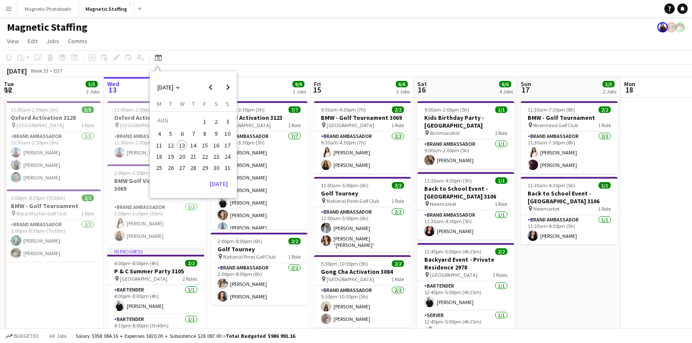 This screenshot has height=343, width=692. Describe the element at coordinates (42, 213) in the screenshot. I see `span: Royal Mayfair Golf Club` at that location.